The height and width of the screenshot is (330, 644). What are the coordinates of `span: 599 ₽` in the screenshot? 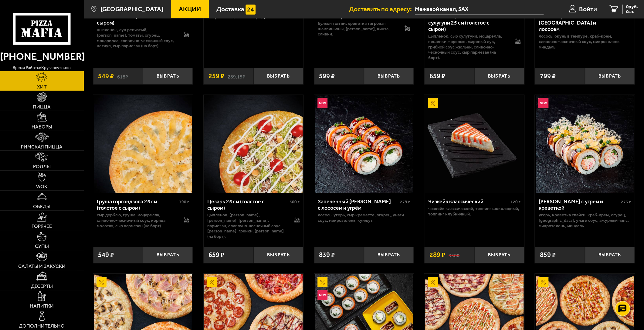 It's located at (327, 76).